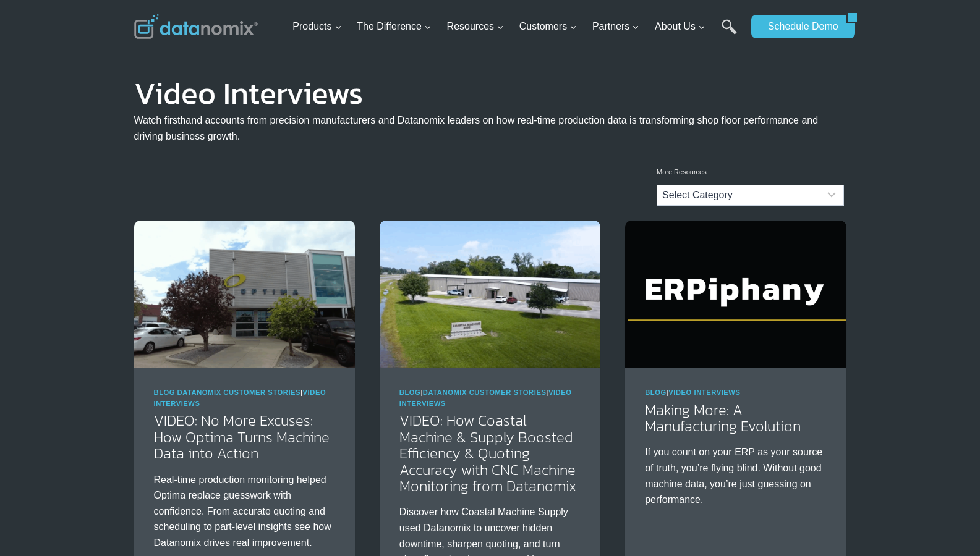 This screenshot has height=556, width=980. I want to click on img: Discover how Optima Manufacturing uses Datanomix to turn raw machine data into real-time insights..., so click(244, 294).